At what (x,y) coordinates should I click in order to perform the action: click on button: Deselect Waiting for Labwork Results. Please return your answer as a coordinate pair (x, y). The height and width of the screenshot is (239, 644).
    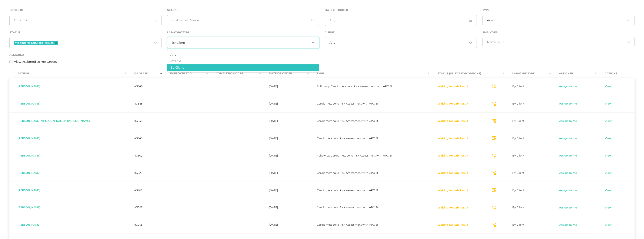
    Looking at the image, I should click on (56, 43).